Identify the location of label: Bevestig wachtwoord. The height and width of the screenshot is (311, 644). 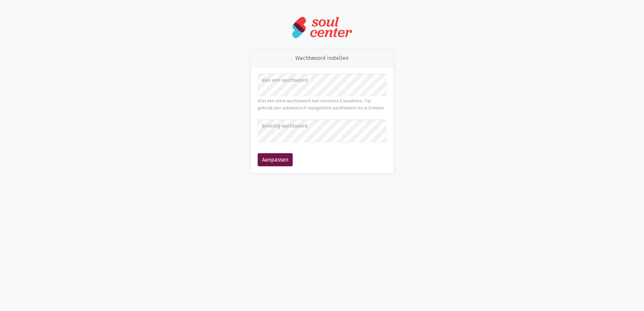
(322, 126).